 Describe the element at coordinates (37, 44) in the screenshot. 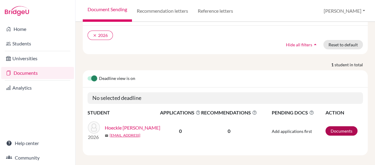

I see `a: Students` at that location.